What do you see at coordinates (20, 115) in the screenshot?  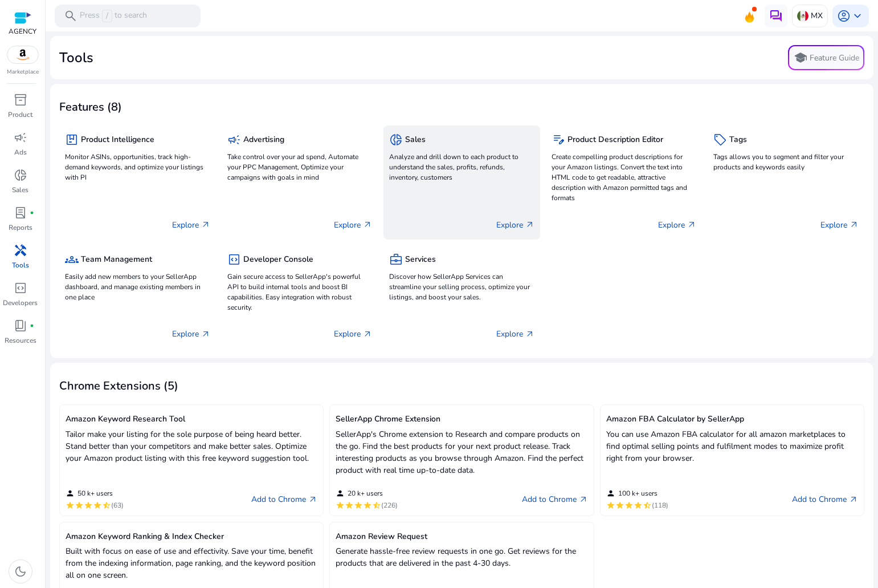 I see `p: Product` at bounding box center [20, 115].